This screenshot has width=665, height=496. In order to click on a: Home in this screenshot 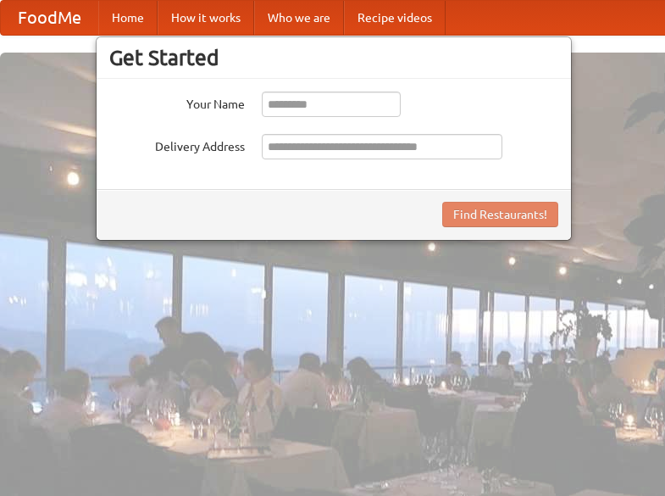, I will do `click(128, 18)`.